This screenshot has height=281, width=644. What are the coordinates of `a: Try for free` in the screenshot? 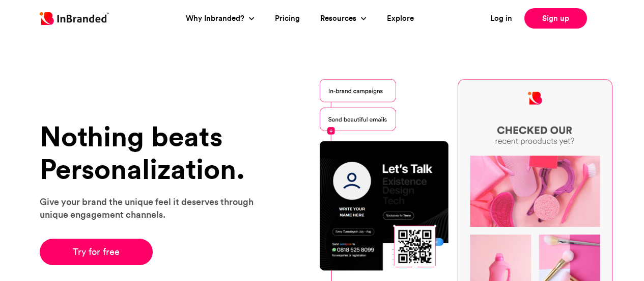 It's located at (96, 252).